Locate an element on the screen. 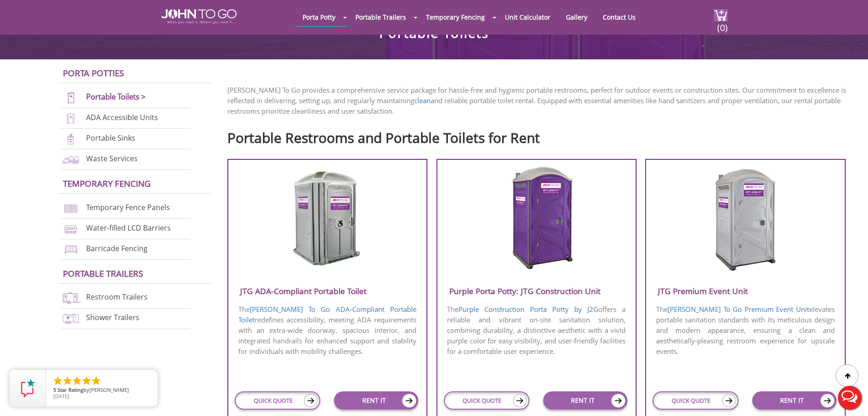 The image size is (868, 416). a: Portable Sinks is located at coordinates (111, 138).